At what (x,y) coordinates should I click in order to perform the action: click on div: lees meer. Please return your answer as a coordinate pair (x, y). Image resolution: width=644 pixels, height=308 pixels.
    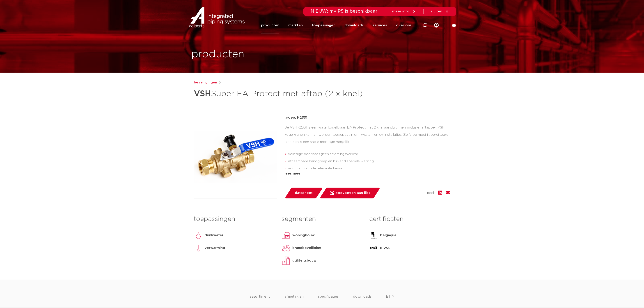
    Looking at the image, I should click on (367, 174).